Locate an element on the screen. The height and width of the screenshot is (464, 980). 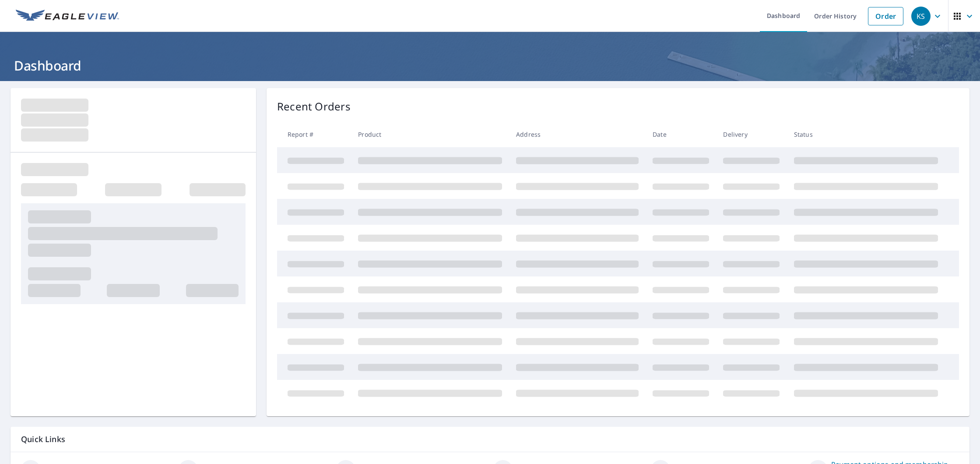
th: Address is located at coordinates (578, 134).